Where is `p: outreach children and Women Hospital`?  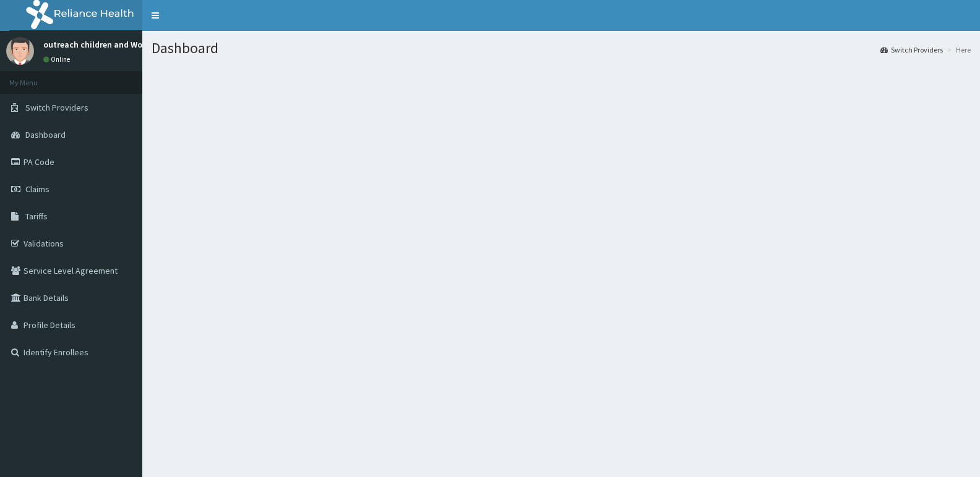 p: outreach children and Women Hospital is located at coordinates (119, 44).